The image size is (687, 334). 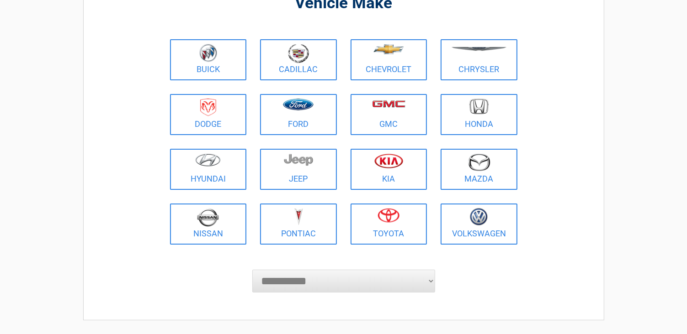 What do you see at coordinates (298, 53) in the screenshot?
I see `img: cadillac` at bounding box center [298, 53].